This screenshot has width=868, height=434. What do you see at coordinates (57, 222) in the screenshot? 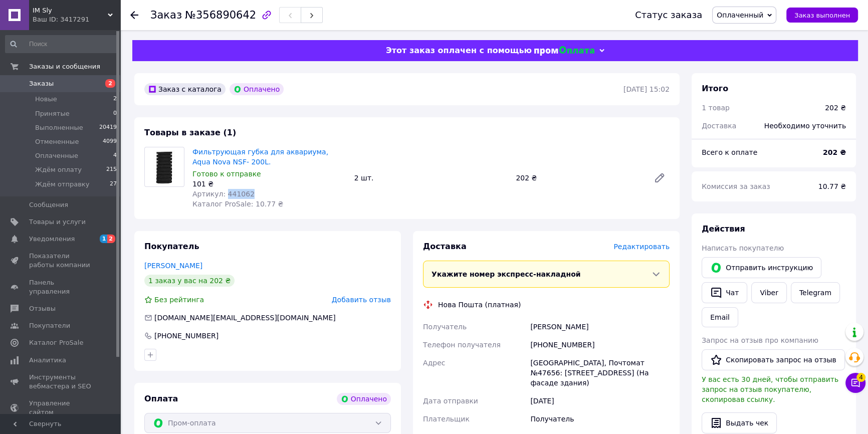
I see `span: Товары и услуги` at bounding box center [57, 222].